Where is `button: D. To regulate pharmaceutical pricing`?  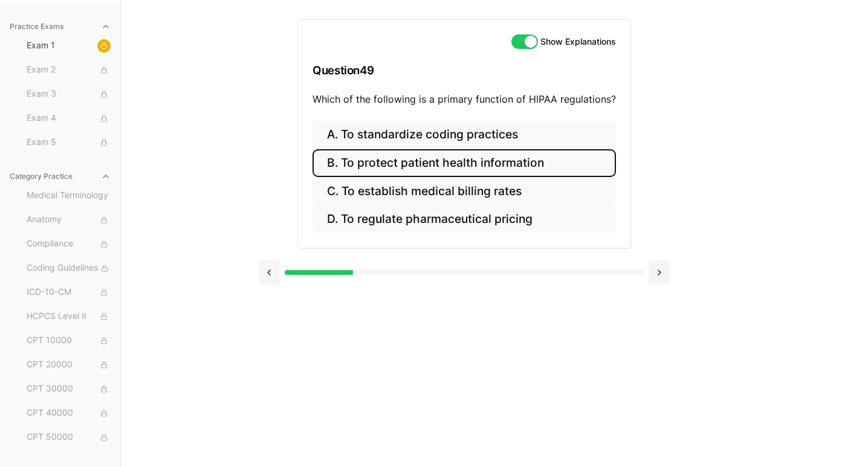 button: D. To regulate pharmaceutical pricing is located at coordinates (464, 219).